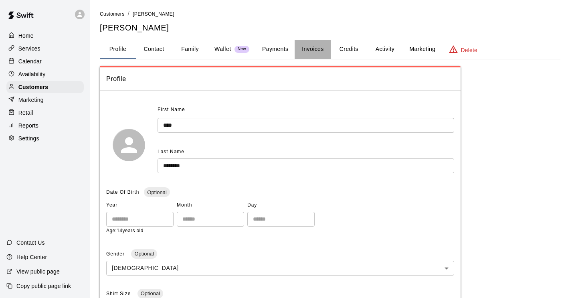 This screenshot has height=298, width=570. Describe the element at coordinates (30, 243) in the screenshot. I see `p: Contact Us` at that location.